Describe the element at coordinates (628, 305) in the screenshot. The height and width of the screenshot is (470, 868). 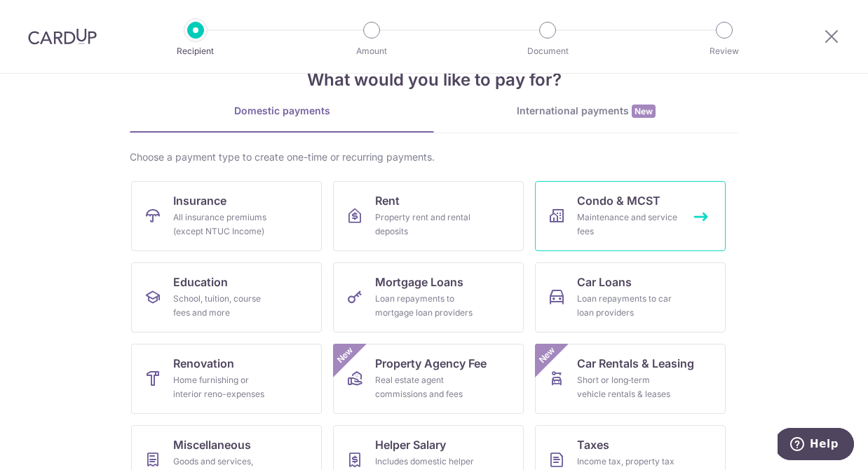
I see `div: Loan repayments to car loan providers` at that location.